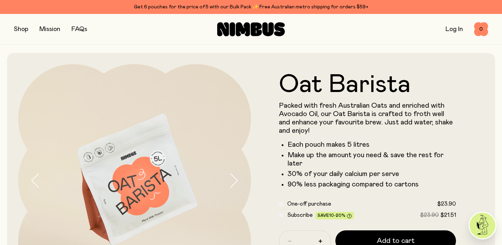 The height and width of the screenshot is (245, 502). Describe the element at coordinates (337, 216) in the screenshot. I see `span: 10-20%` at that location.